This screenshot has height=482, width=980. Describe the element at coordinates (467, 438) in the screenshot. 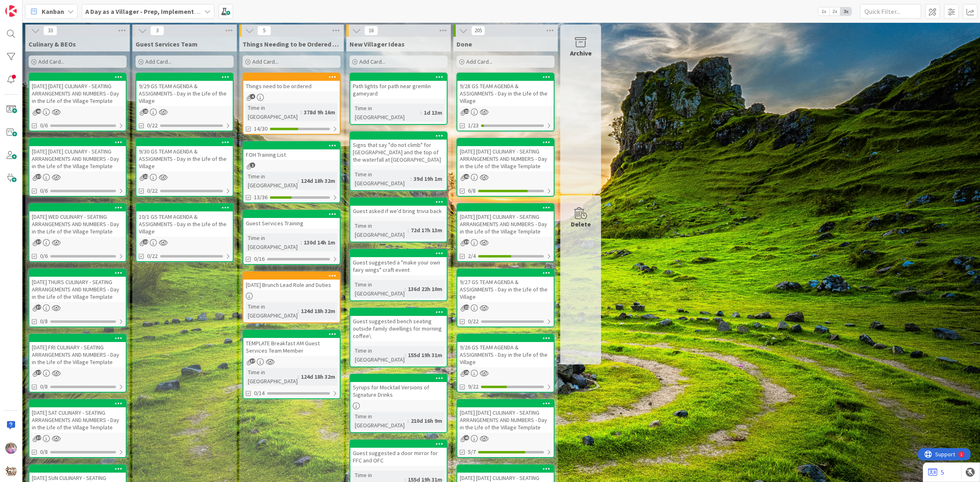

I see `span: 43` at that location.